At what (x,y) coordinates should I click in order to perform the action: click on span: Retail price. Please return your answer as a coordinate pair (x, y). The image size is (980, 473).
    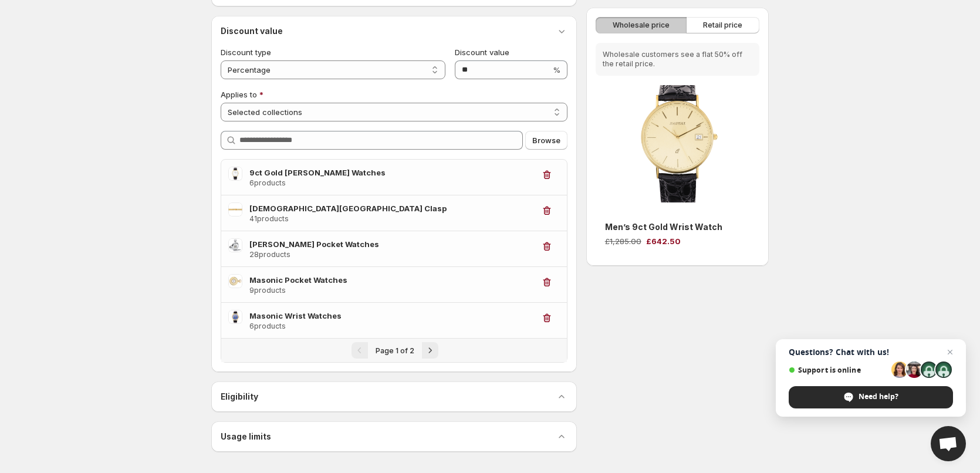
    Looking at the image, I should click on (722, 25).